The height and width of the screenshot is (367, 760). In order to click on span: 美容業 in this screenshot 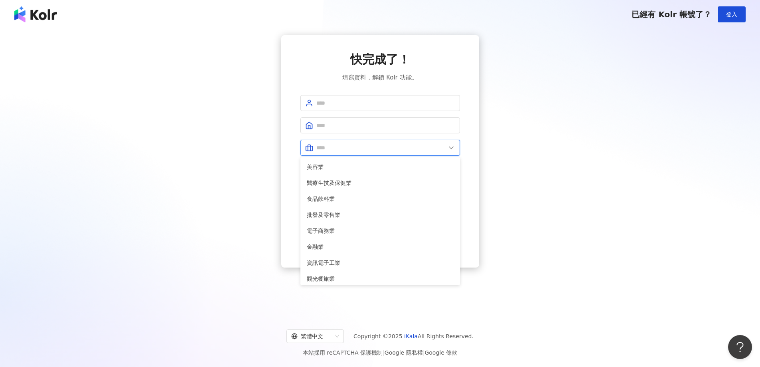, I will do `click(380, 167)`.